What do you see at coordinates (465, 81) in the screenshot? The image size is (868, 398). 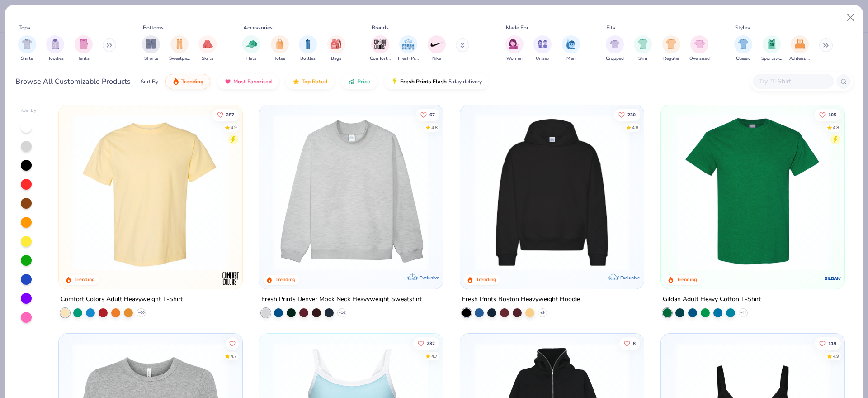 I see `span: 5 day delivery` at bounding box center [465, 81].